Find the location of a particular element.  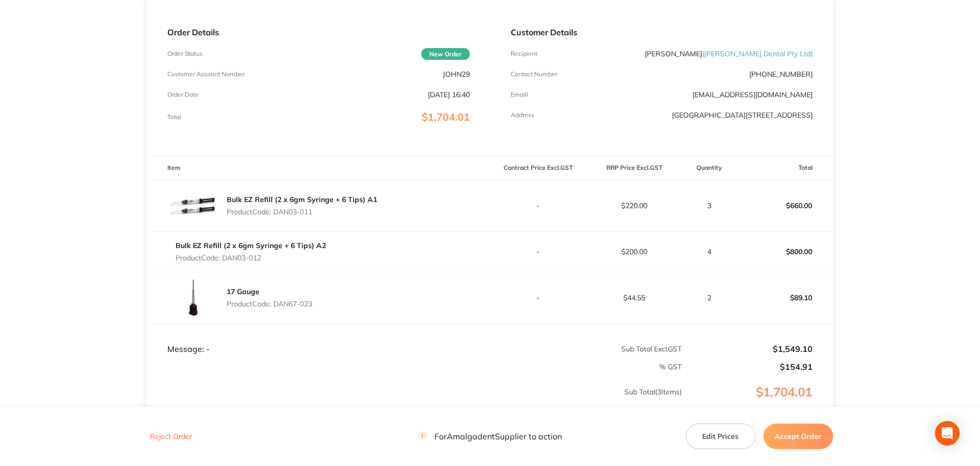

p: Contact Number is located at coordinates (534, 74).